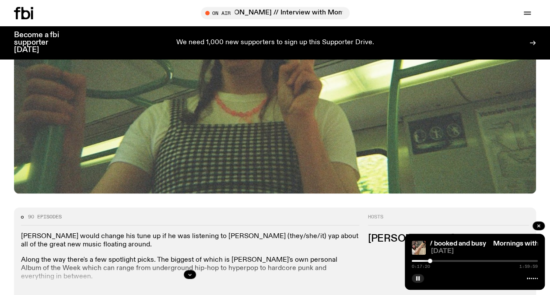 The image size is (550, 295). What do you see at coordinates (418, 247) in the screenshot?
I see `img: A photo of Jim in the fbi studio sitting on a chair and awkwardly holding their leg in the air, s...` at bounding box center [418, 247].